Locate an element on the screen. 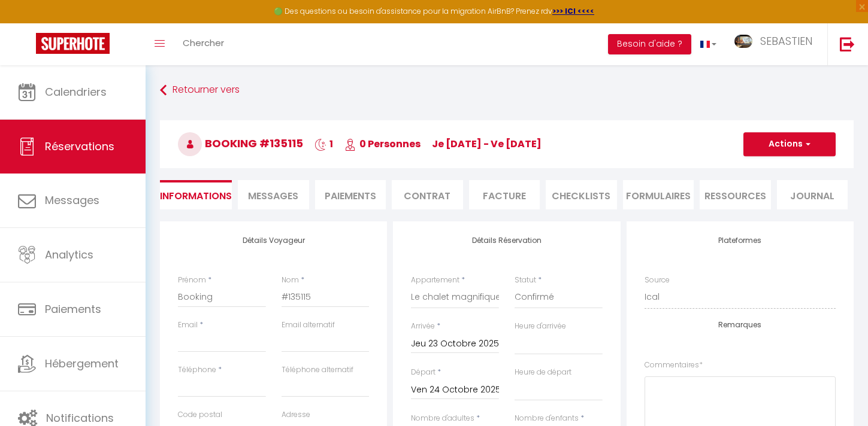 This screenshot has height=426, width=868. span: Notifications is located at coordinates (80, 417).